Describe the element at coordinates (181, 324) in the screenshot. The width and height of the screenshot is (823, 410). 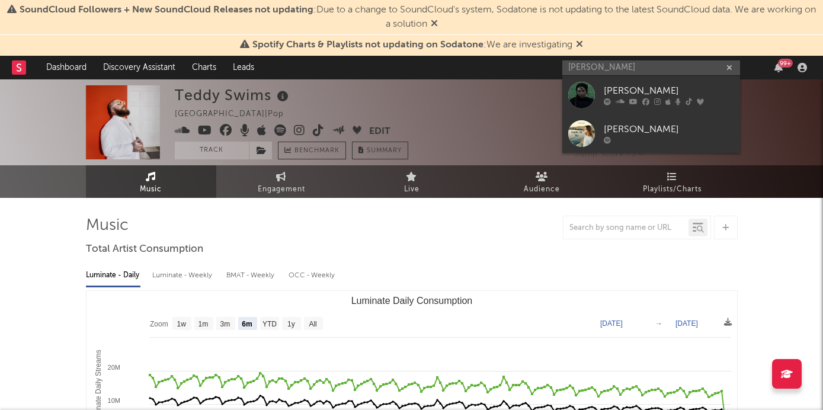
I see `text: 1w` at that location.